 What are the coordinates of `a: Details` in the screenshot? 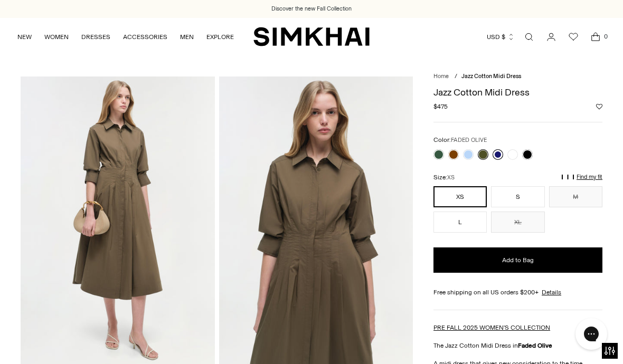 It's located at (551, 292).